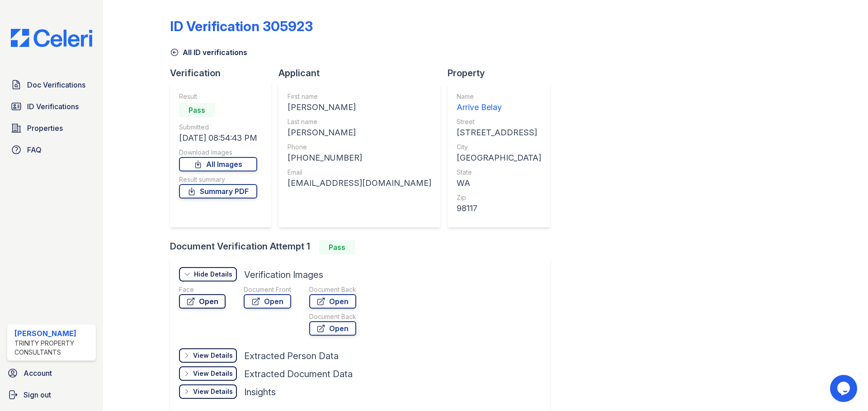 Image resolution: width=868 pixels, height=411 pixels. Describe the element at coordinates (53, 349) in the screenshot. I see `div: Trinity Property Consultants` at that location.